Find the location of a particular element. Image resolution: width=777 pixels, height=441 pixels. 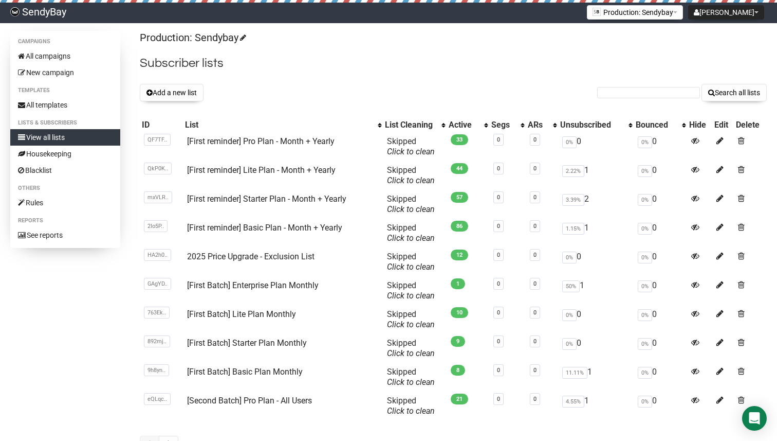

span: QF7TF.. is located at coordinates (157, 139).